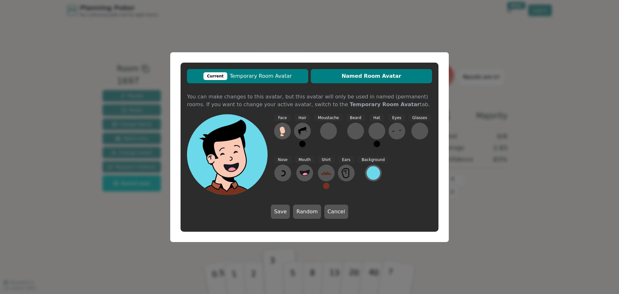 This screenshot has width=619, height=294. Describe the element at coordinates (310, 95) in the screenshot. I see `div: You can make changes to this avatar, but this avatar will only be used in named (permanent) rooms...` at that location.